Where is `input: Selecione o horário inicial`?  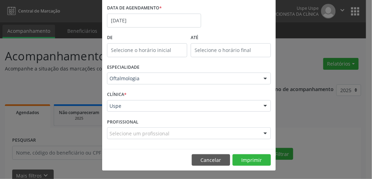 input: Selecione o horário inicial is located at coordinates (147, 50).